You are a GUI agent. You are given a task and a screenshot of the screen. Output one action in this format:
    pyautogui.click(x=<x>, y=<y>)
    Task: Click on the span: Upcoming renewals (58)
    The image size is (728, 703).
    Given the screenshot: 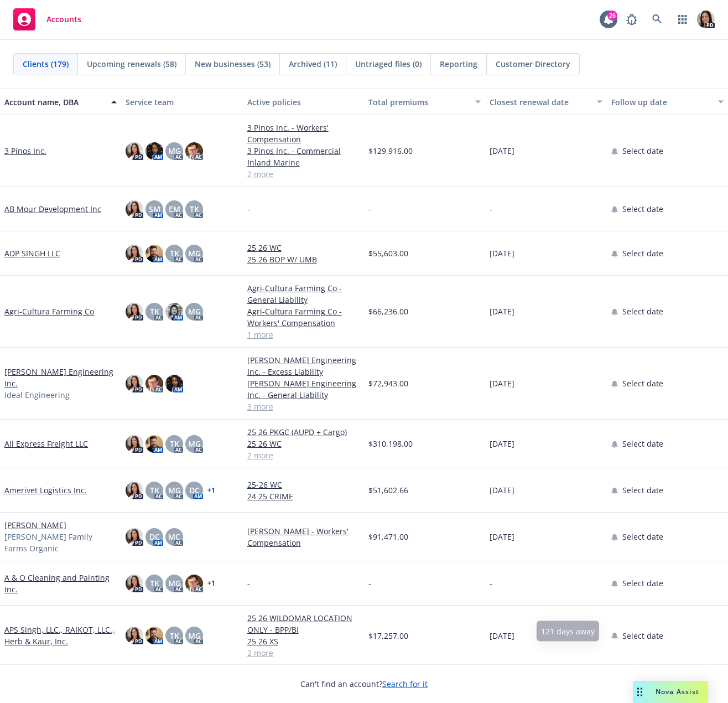 What is the action you would take?
    pyautogui.click(x=131, y=64)
    